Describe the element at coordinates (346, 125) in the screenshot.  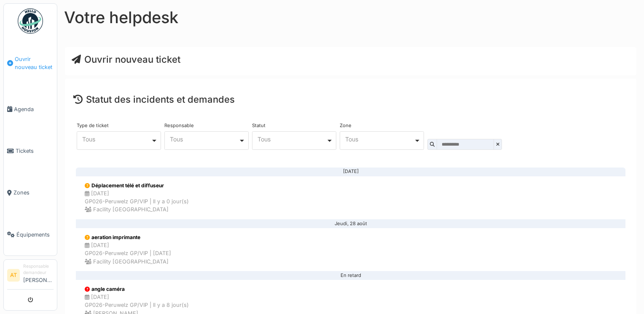
I see `label: Zone` at that location.